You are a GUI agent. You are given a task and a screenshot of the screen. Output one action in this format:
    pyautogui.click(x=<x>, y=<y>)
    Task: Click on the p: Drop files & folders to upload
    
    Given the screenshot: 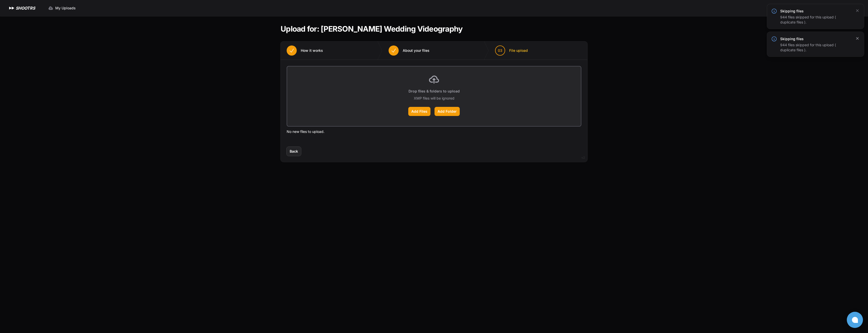 What is the action you would take?
    pyautogui.click(x=434, y=91)
    